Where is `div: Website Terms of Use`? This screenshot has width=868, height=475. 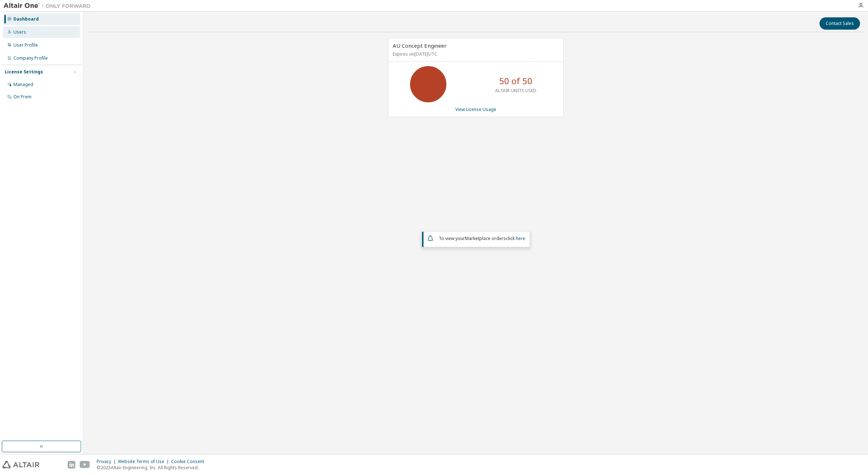 div: Website Terms of Use is located at coordinates (144, 462).